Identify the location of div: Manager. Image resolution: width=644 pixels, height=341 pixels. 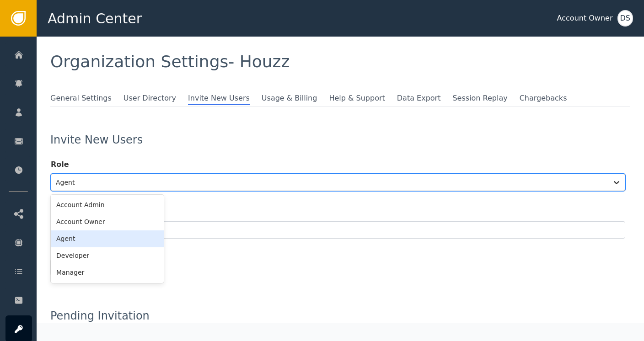
(107, 272).